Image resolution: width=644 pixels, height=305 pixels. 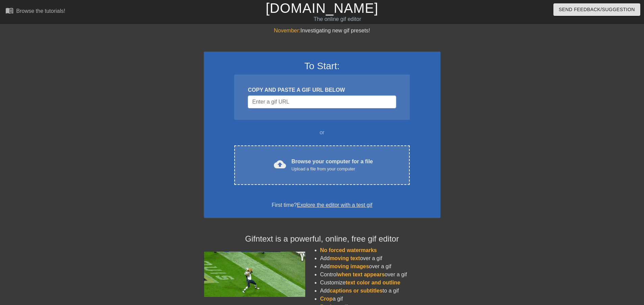 I want to click on div: COPY AND PASTE A GIF URL BELOW, so click(x=322, y=90).